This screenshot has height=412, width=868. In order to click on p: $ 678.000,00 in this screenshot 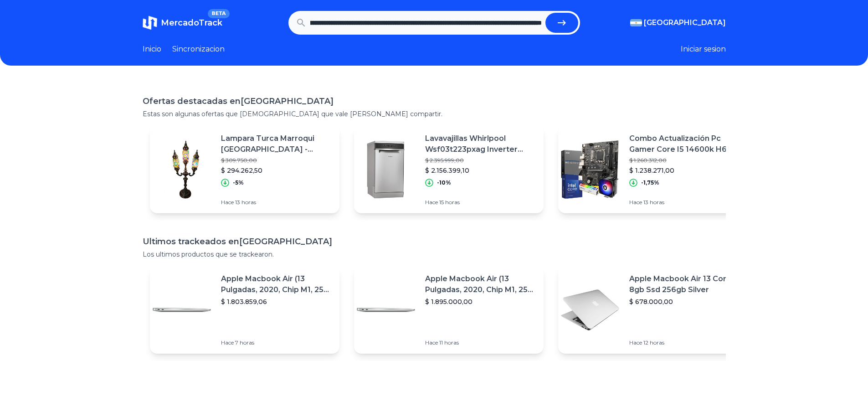, I will do `click(685, 302)`.